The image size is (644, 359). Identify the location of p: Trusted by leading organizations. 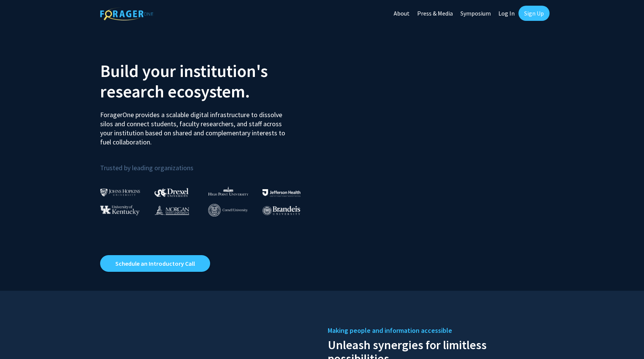
(208, 163).